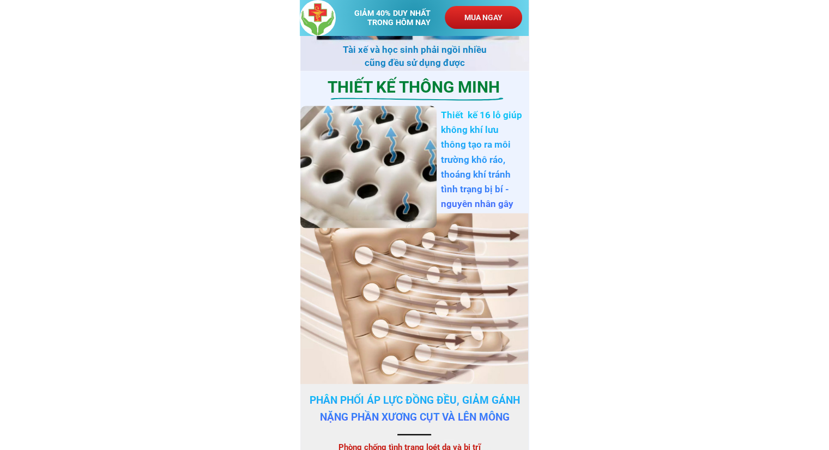 This screenshot has width=829, height=450. Describe the element at coordinates (483, 17) in the screenshot. I see `p: MUA NGAY` at that location.